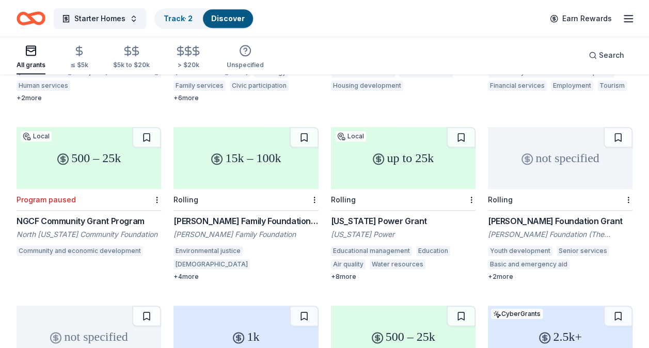 The image size is (649, 348). What do you see at coordinates (612, 55) in the screenshot?
I see `span: Search` at bounding box center [612, 55].